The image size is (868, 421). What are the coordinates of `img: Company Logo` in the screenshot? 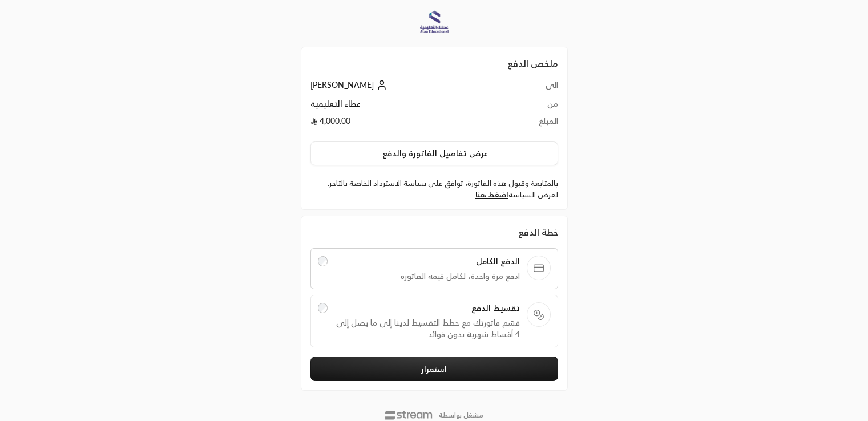 It's located at (434, 22).